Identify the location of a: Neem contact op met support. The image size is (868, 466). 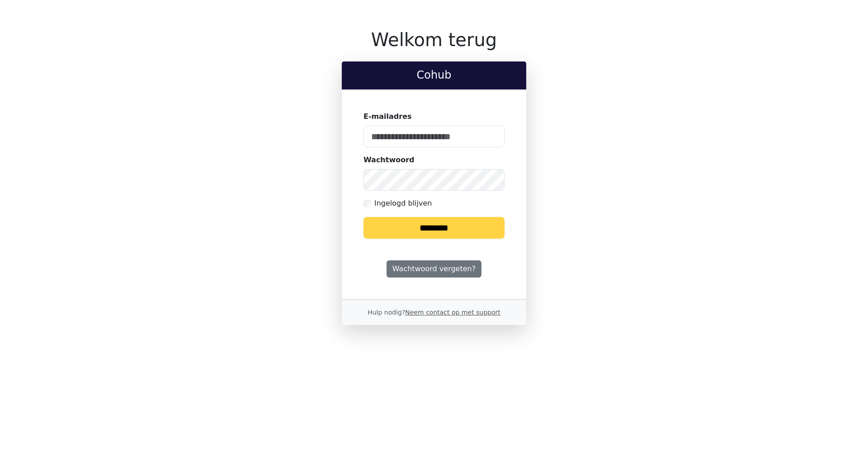
(453, 312).